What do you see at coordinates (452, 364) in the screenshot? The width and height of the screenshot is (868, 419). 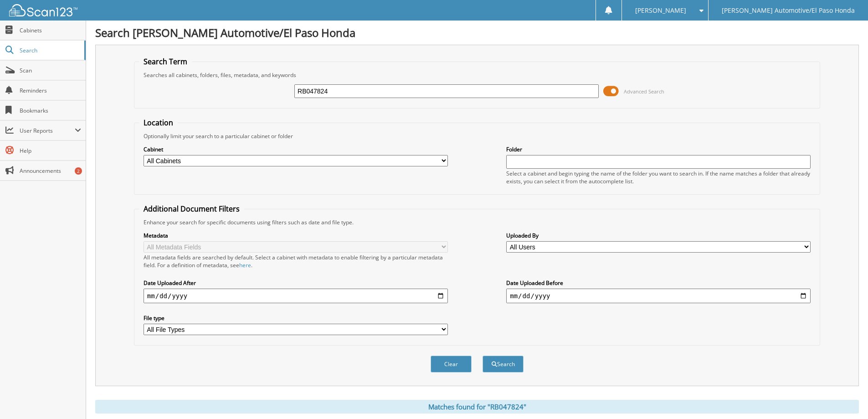 I see `button: Clear` at bounding box center [452, 364].